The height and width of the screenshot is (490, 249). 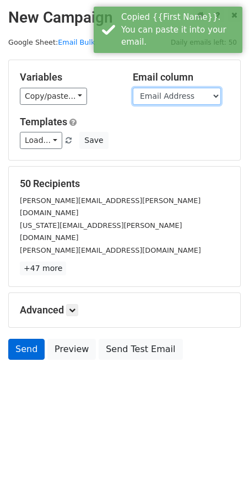 What do you see at coordinates (181, 77) in the screenshot?
I see `h5: Email column` at bounding box center [181, 77].